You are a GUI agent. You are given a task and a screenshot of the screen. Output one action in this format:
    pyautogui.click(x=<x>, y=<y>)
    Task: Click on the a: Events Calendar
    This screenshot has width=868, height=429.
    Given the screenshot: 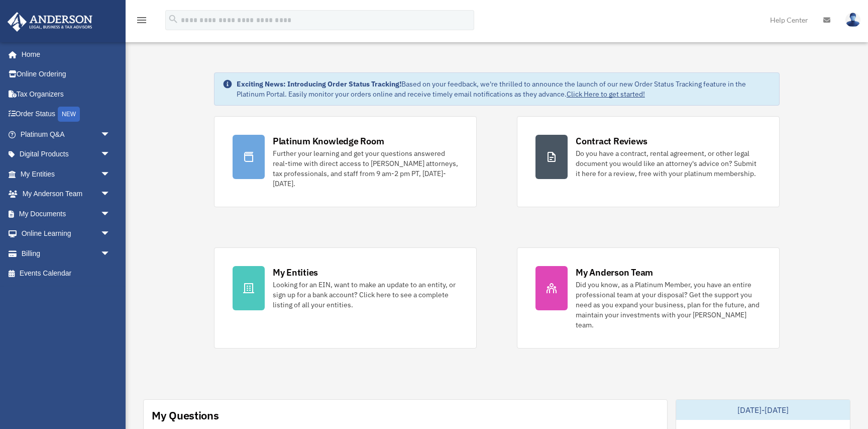 What is the action you would take?
    pyautogui.click(x=67, y=274)
    